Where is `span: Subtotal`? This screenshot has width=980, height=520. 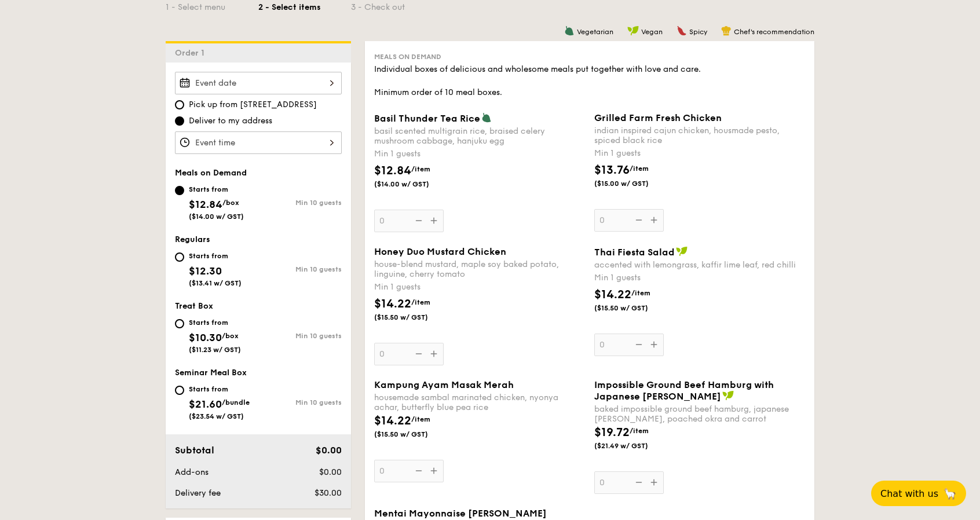 span: Subtotal is located at coordinates (194, 450).